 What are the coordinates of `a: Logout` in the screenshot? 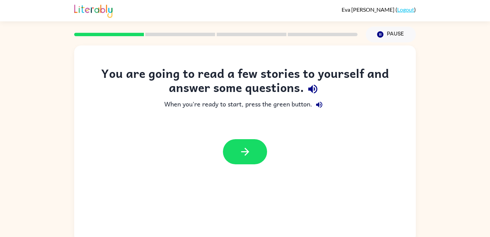 It's located at (405, 9).